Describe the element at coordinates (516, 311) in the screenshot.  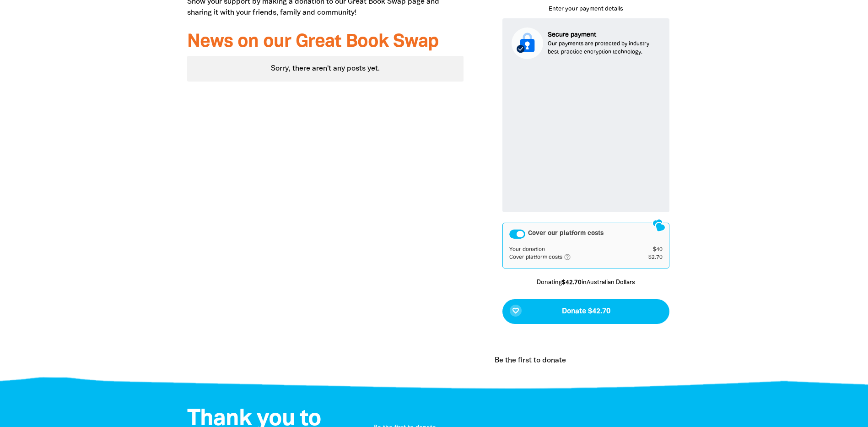
I see `i: favorite_border` at that location.